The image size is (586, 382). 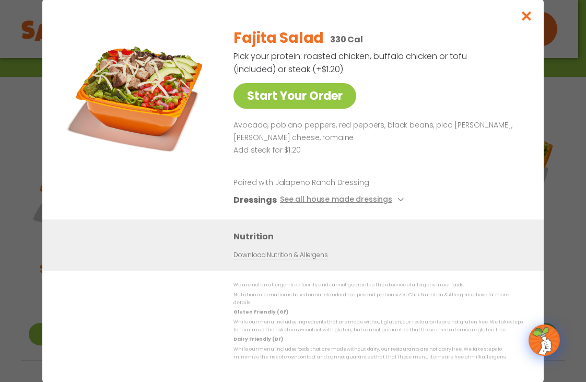 What do you see at coordinates (381, 236) in the screenshot?
I see `h3: Nutrition` at bounding box center [381, 236].